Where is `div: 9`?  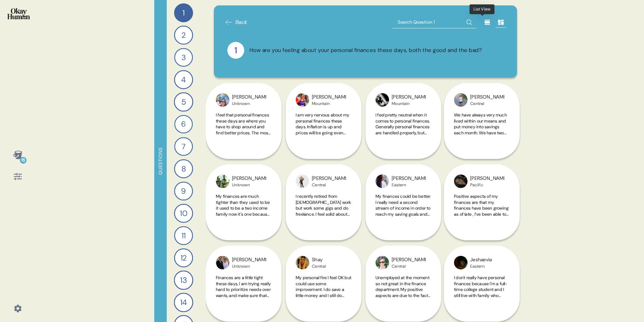
div: 9 is located at coordinates (183, 191).